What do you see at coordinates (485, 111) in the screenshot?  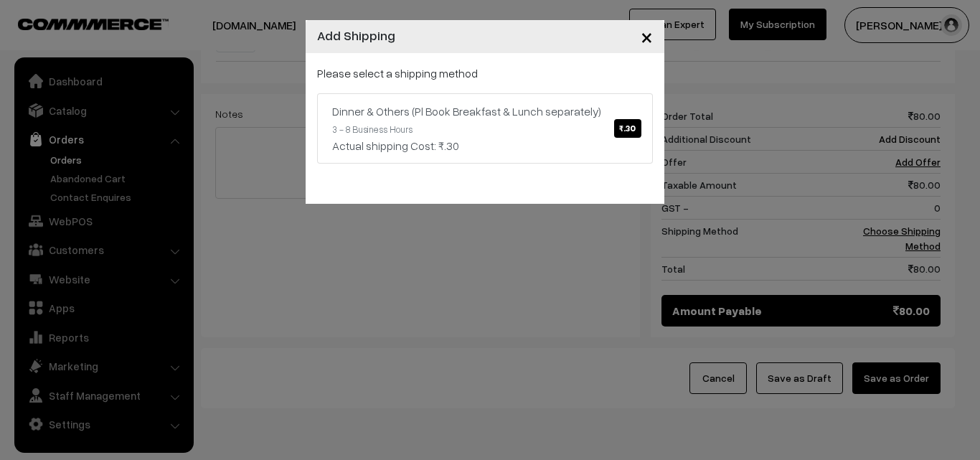 I see `div: Dinner & Others (Pl Book Breakfast & Lunch separately)` at bounding box center [485, 111].